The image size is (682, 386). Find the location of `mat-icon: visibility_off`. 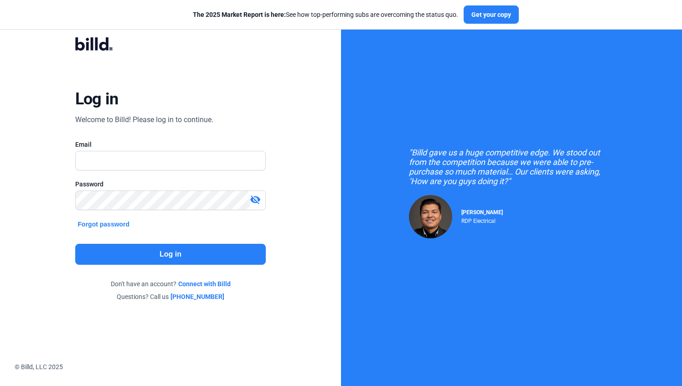

mat-icon: visibility_off is located at coordinates (255, 200).